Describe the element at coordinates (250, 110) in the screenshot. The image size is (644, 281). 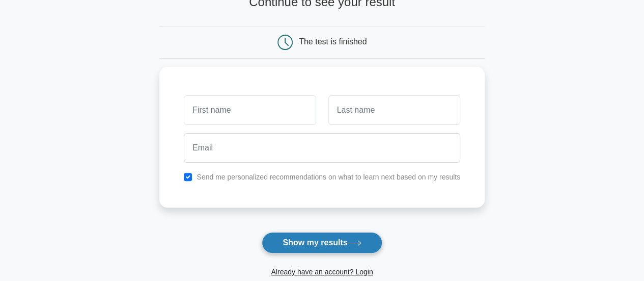
I see `input: First name` at that location.